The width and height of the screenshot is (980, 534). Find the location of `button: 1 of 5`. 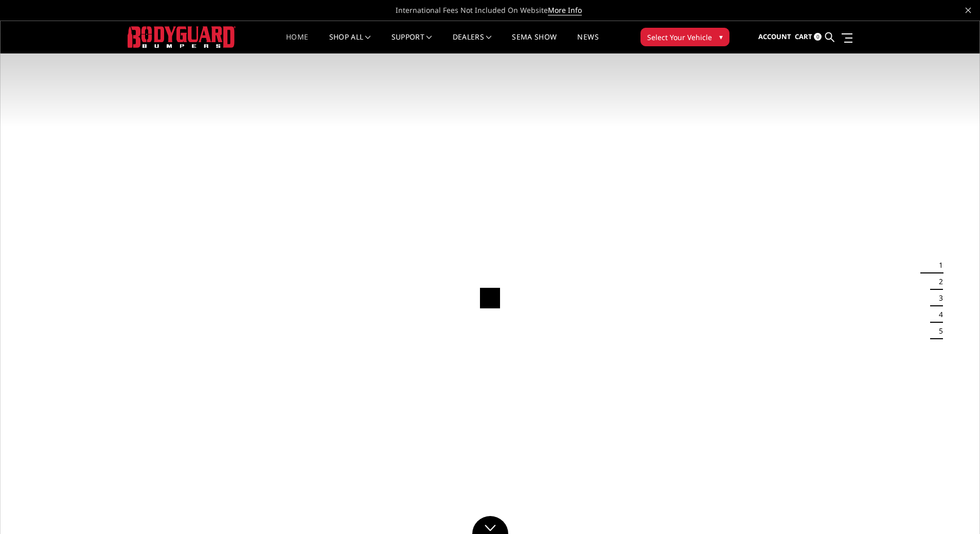

button: 1 of 5 is located at coordinates (937, 265).